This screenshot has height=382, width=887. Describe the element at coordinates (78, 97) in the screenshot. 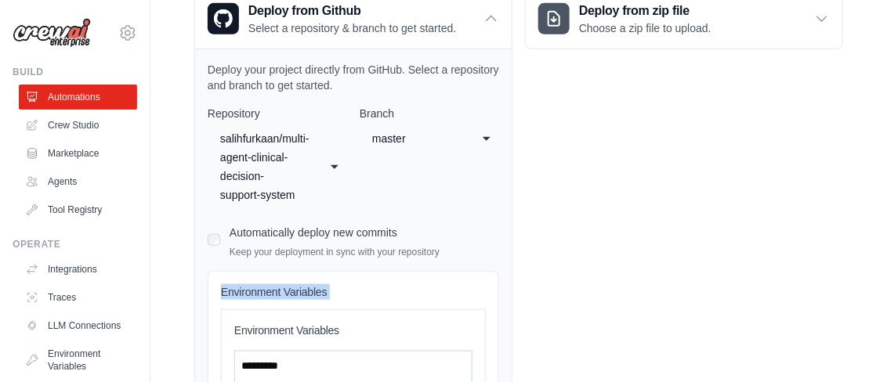

I see `a: Automations` at that location.